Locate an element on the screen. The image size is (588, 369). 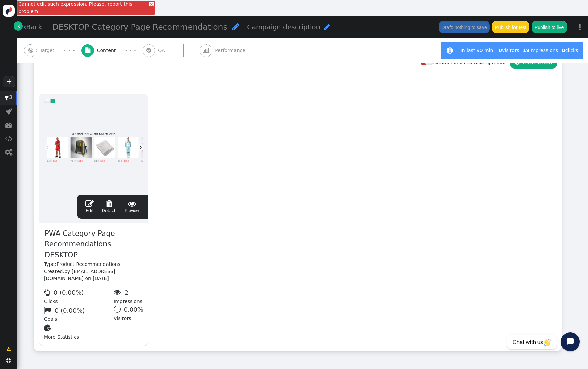
a:  QA is located at coordinates (171, 50).